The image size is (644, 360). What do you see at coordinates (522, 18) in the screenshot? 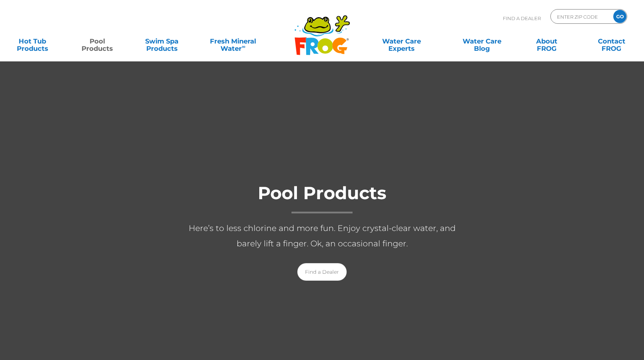
I see `p: Find A Dealer` at bounding box center [522, 18].